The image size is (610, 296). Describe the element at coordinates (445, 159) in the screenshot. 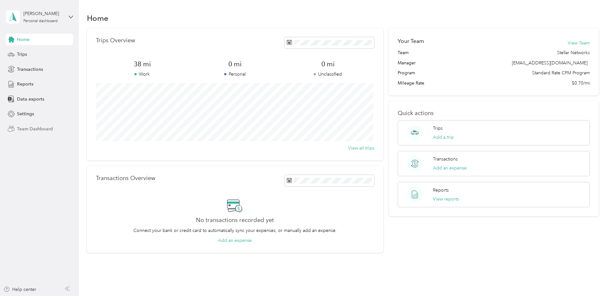

I see `p: Transactions` at that location.